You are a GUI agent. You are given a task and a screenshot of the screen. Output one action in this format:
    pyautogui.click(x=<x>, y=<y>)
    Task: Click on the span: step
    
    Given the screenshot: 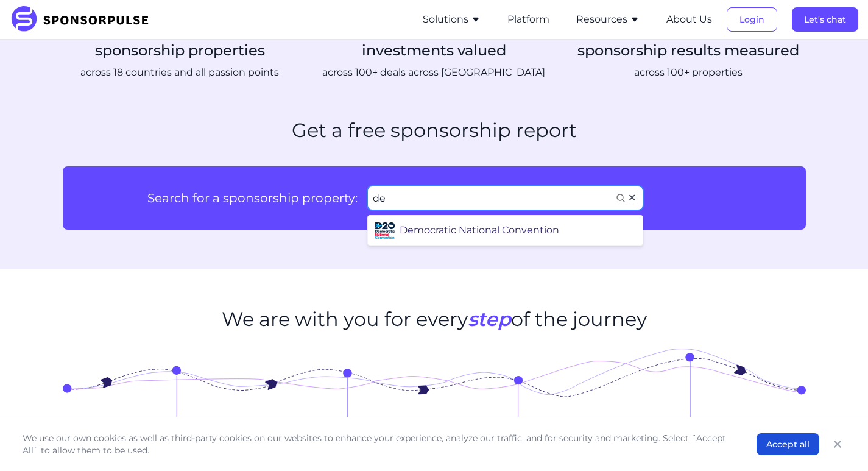 What is the action you would take?
    pyautogui.click(x=489, y=318)
    